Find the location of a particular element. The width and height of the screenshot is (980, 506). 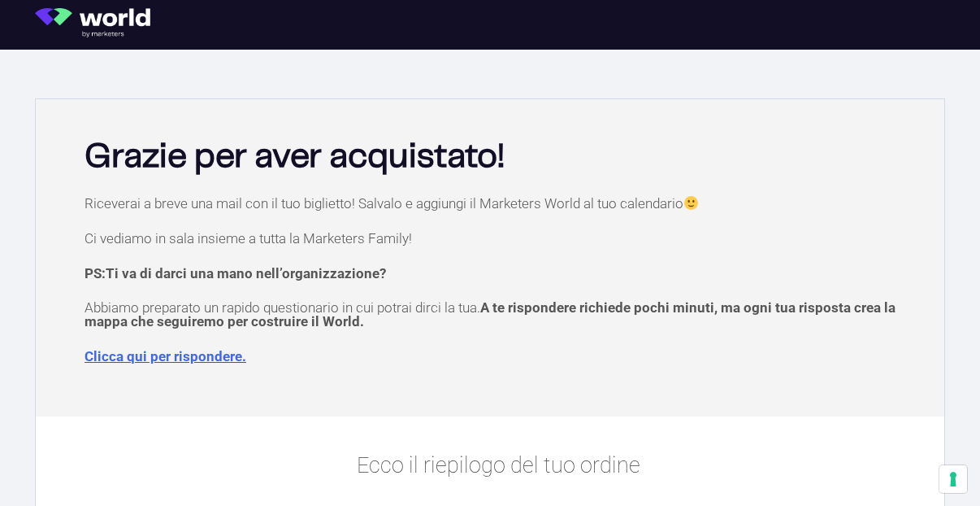

a: Clicca qui per rispondere. is located at coordinates (165, 356).